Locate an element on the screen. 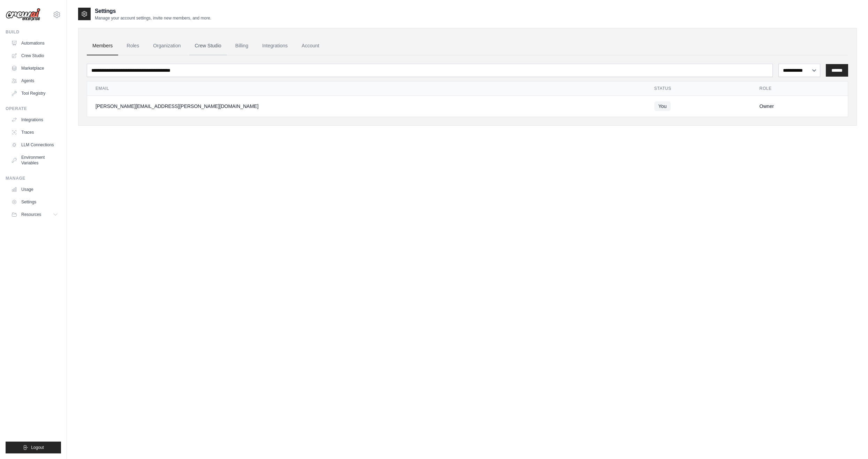 This screenshot has height=459, width=868. button: Resources is located at coordinates (34, 214).